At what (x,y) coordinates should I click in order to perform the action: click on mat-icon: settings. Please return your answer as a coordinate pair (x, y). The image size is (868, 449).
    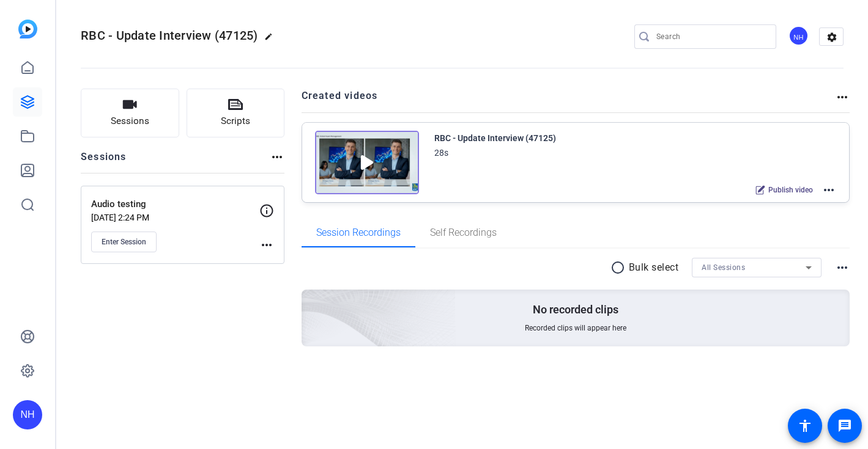
    Looking at the image, I should click on (832, 37).